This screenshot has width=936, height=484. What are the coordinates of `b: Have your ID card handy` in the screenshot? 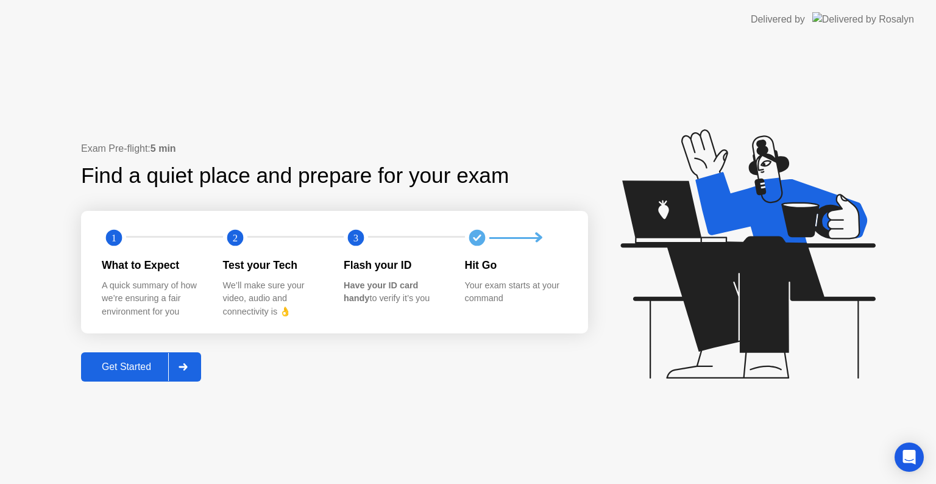 It's located at (381, 292).